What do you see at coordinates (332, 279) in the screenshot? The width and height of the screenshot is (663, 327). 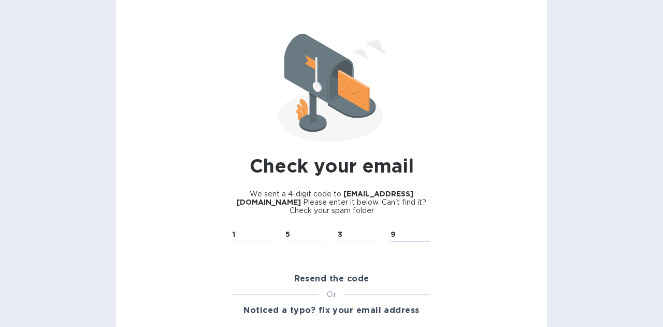 I see `button: Resend the code` at bounding box center [332, 279].